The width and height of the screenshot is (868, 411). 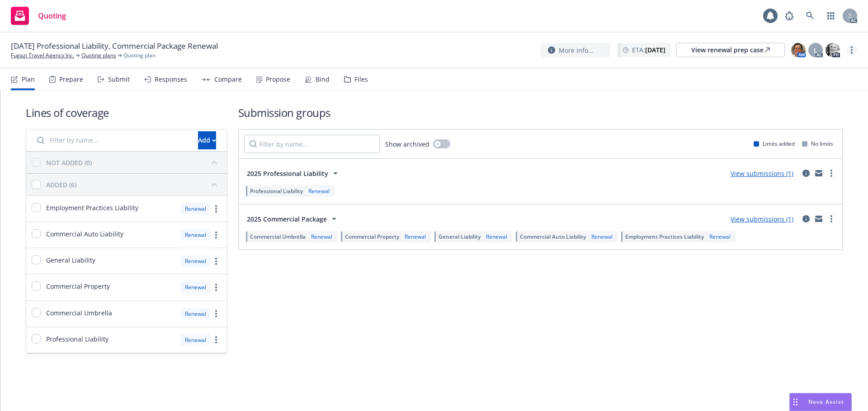 I want to click on div: Bind, so click(x=322, y=79).